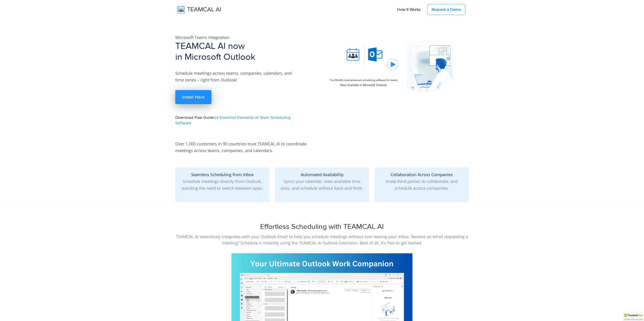  I want to click on a: Request a Demo, so click(447, 9).